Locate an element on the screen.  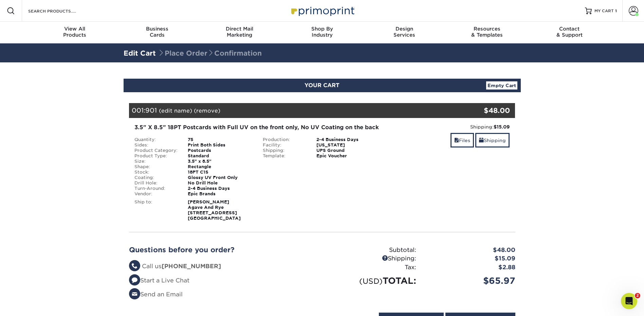
a: Shipping is located at coordinates (492, 140).